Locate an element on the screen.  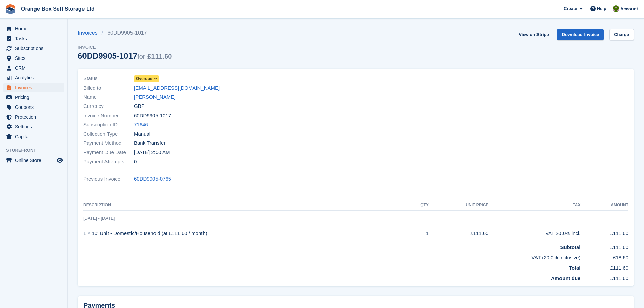
span: Invoices is located at coordinates (35, 88).